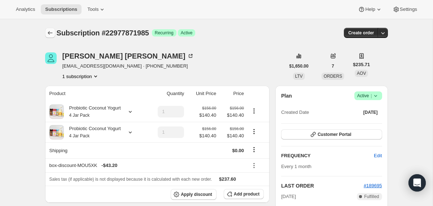 The width and height of the screenshot is (433, 206). I want to click on button: Help, so click(370, 9).